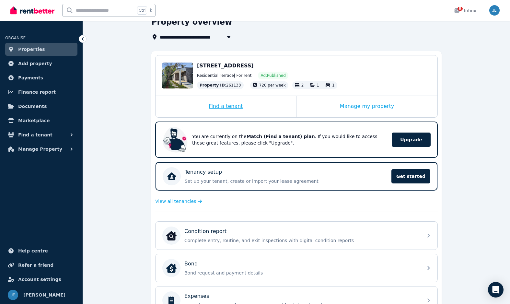 Image resolution: width=510 pixels, height=304 pixels. Describe the element at coordinates (302, 85) in the screenshot. I see `span: 2` at that location.